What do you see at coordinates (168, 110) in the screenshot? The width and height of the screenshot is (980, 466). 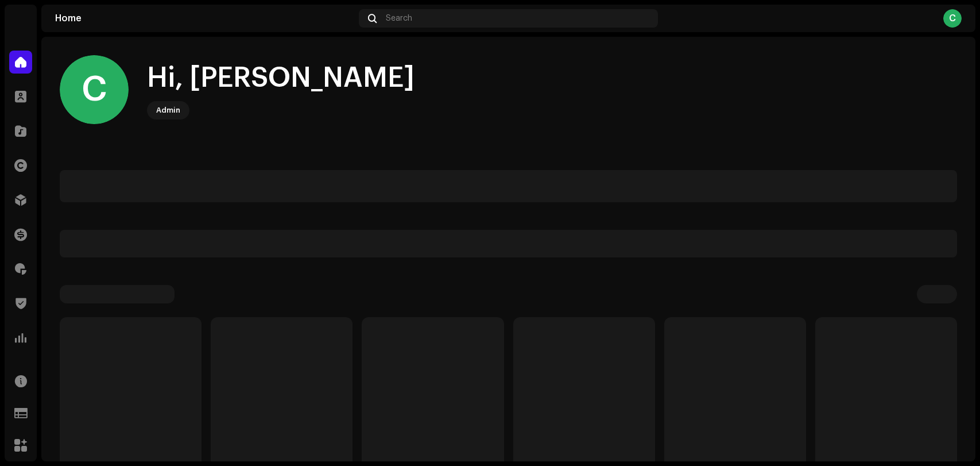 I see `div: Admin` at bounding box center [168, 110].